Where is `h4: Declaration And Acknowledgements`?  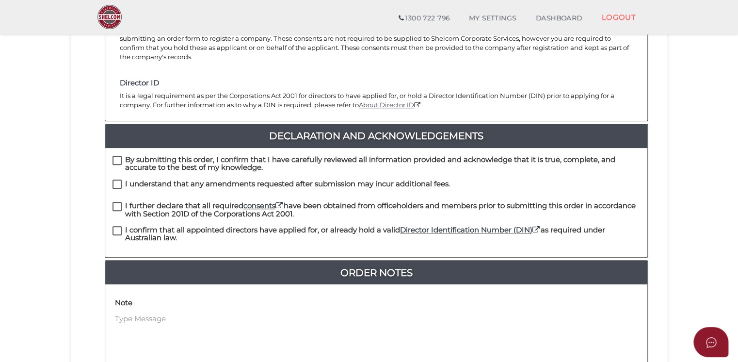 h4: Declaration And Acknowledgements is located at coordinates (376, 136).